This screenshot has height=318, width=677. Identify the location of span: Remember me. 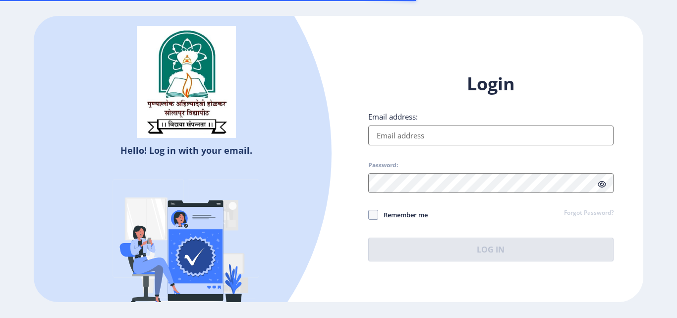
(403, 215).